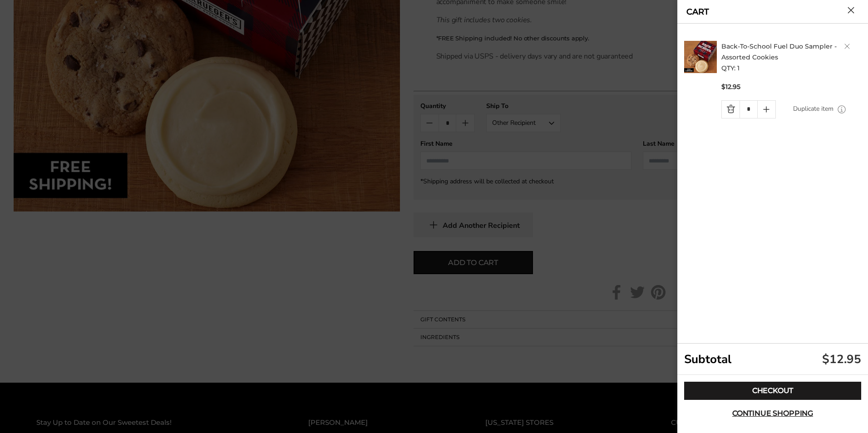 The width and height of the screenshot is (868, 433). Describe the element at coordinates (851, 10) in the screenshot. I see `button: Close cart` at that location.